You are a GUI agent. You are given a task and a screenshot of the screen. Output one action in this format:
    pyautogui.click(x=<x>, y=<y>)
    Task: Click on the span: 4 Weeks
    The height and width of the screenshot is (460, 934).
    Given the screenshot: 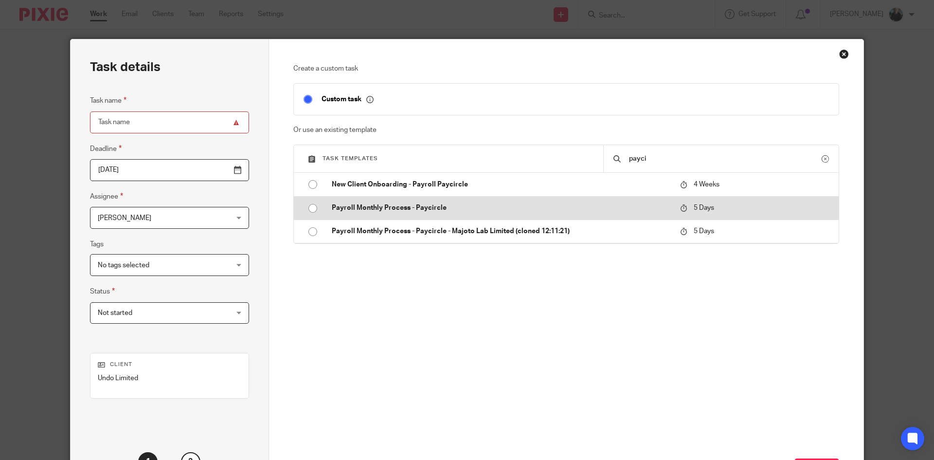 What is the action you would take?
    pyautogui.click(x=707, y=184)
    